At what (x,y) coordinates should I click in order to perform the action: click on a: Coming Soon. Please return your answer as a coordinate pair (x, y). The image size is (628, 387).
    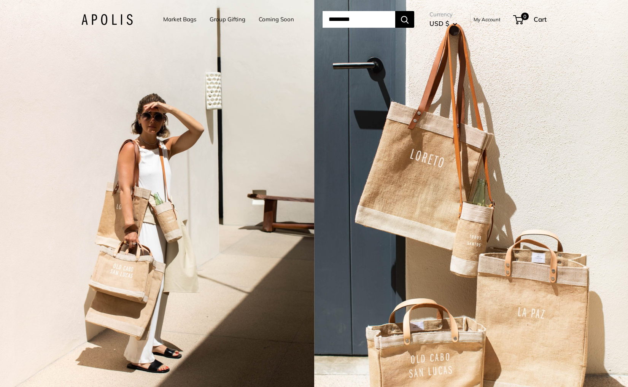
    Looking at the image, I should click on (276, 19).